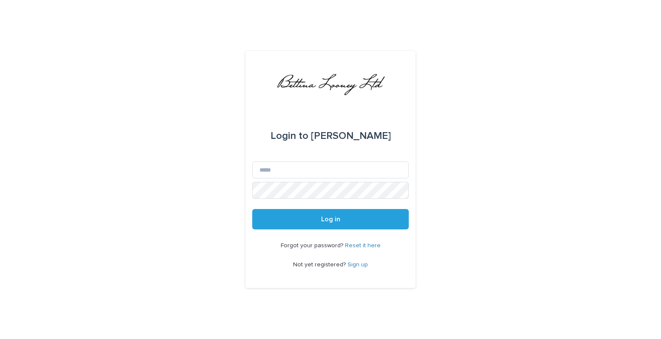 The height and width of the screenshot is (339, 661). I want to click on span: Log in, so click(330, 219).